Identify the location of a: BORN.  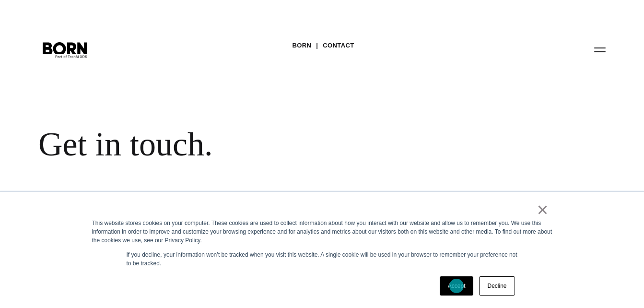
(302, 46).